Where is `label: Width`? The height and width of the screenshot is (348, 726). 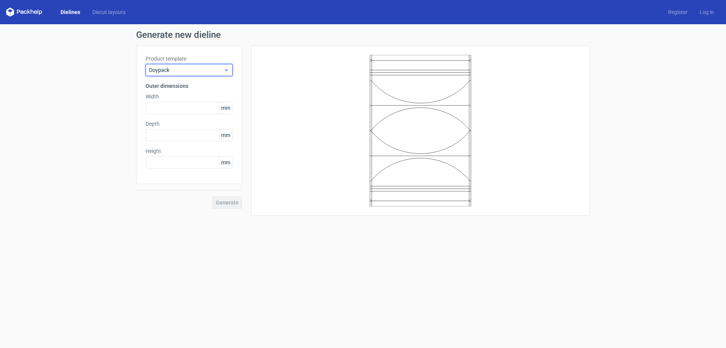 label: Width is located at coordinates (189, 96).